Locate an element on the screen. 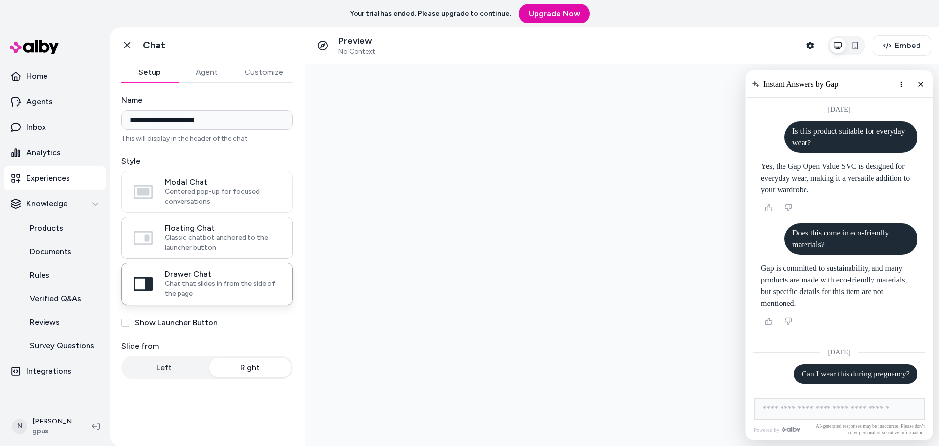 The height and width of the screenshot is (446, 939). p: Reviews is located at coordinates (45, 322).